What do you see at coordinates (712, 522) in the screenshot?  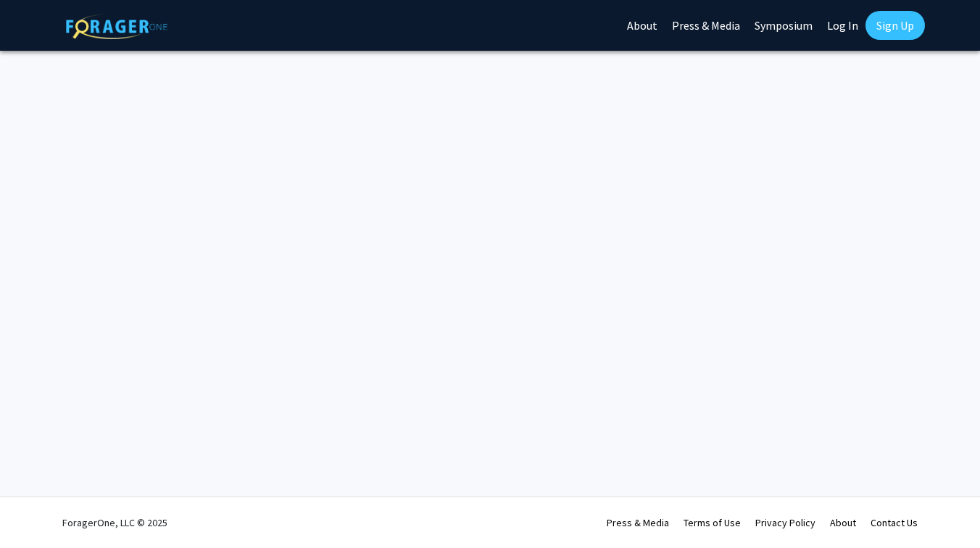 I see `a: Terms of Use` at bounding box center [712, 522].